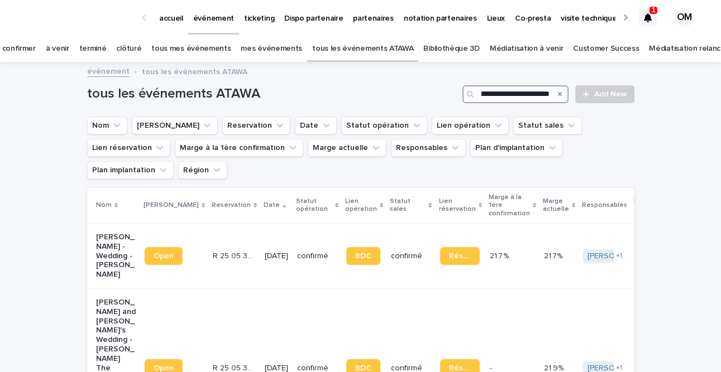 Image resolution: width=721 pixels, height=372 pixels. Describe the element at coordinates (457, 205) in the screenshot. I see `p: Lien réservation` at that location.